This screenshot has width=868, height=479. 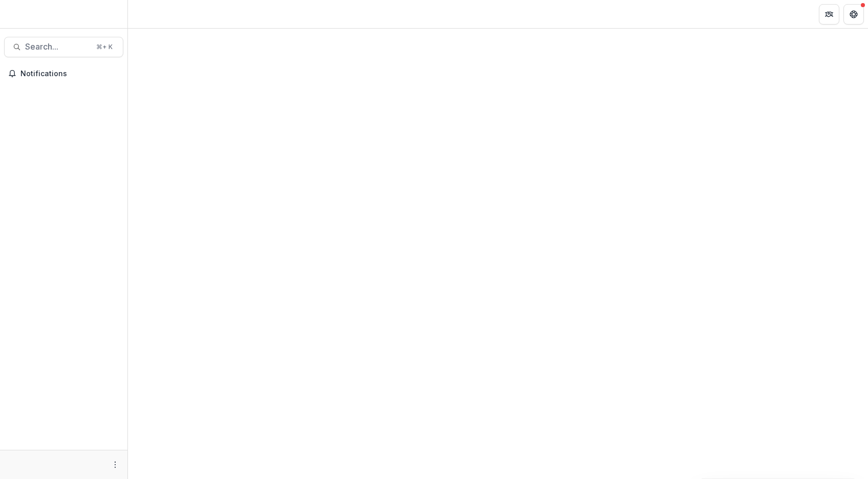 I want to click on nav: breadcrumb, so click(x=154, y=13).